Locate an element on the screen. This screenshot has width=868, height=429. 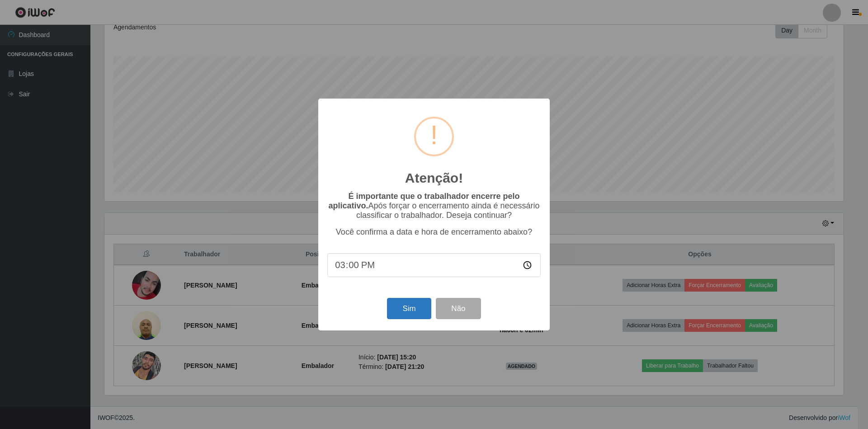
button: Sim is located at coordinates (408, 309).